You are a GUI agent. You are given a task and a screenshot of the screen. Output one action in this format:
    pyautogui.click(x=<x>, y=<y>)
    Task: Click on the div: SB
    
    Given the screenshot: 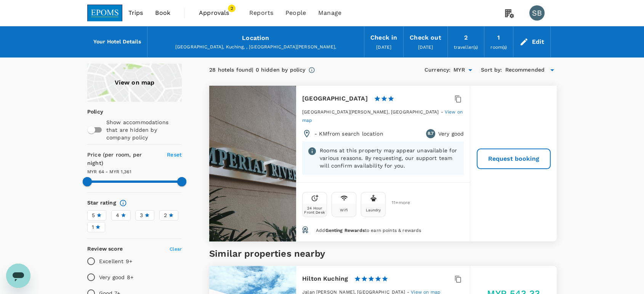 What is the action you would take?
    pyautogui.click(x=537, y=13)
    